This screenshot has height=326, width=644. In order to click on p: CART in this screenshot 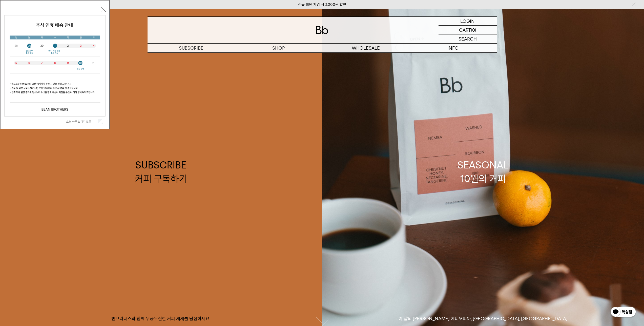, I will do `click(465, 30)`.